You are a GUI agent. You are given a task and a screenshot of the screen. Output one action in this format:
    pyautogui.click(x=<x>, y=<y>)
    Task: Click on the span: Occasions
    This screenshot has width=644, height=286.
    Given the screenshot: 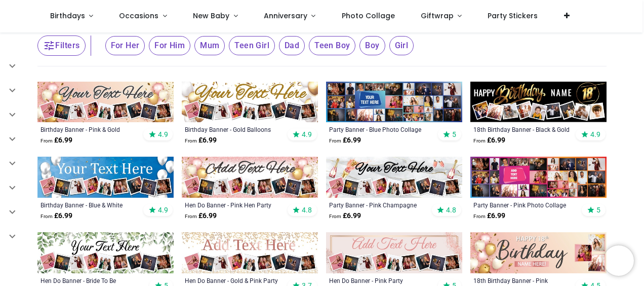 What is the action you would take?
    pyautogui.click(x=139, y=16)
    